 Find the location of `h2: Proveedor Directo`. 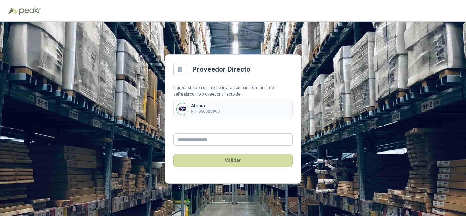

h2: Proveedor Directo is located at coordinates (221, 69).